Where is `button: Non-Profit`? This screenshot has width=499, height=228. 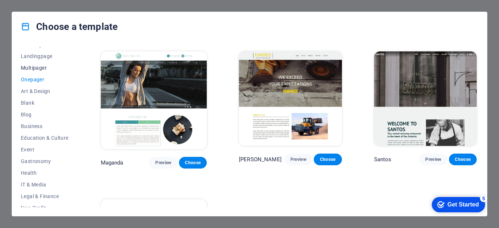 button: Non-Profit is located at coordinates (45, 208).